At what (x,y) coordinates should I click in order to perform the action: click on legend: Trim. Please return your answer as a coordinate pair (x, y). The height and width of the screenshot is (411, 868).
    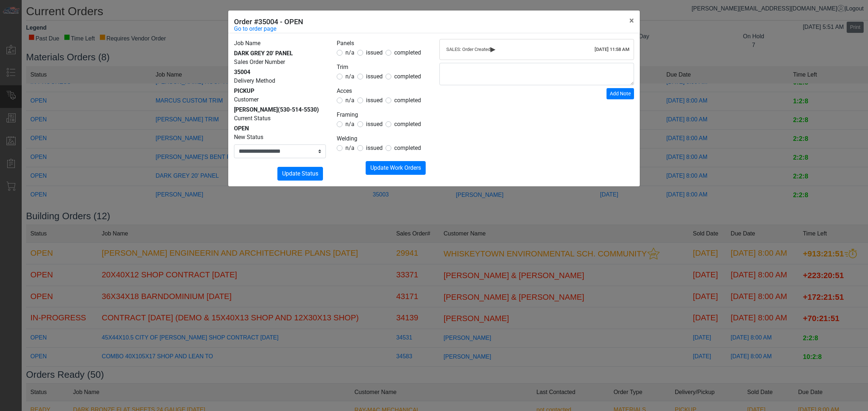
    Looking at the image, I should click on (383, 68).